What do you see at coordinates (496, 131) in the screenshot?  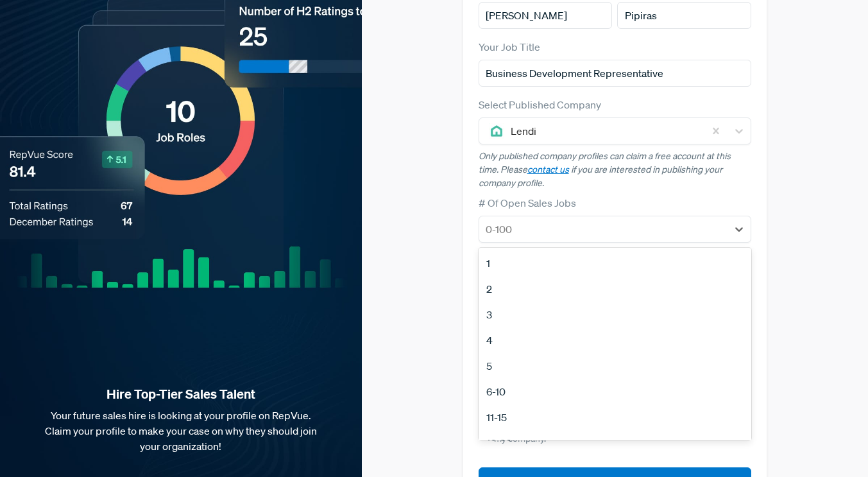 I see `img: Lendi` at bounding box center [496, 131].